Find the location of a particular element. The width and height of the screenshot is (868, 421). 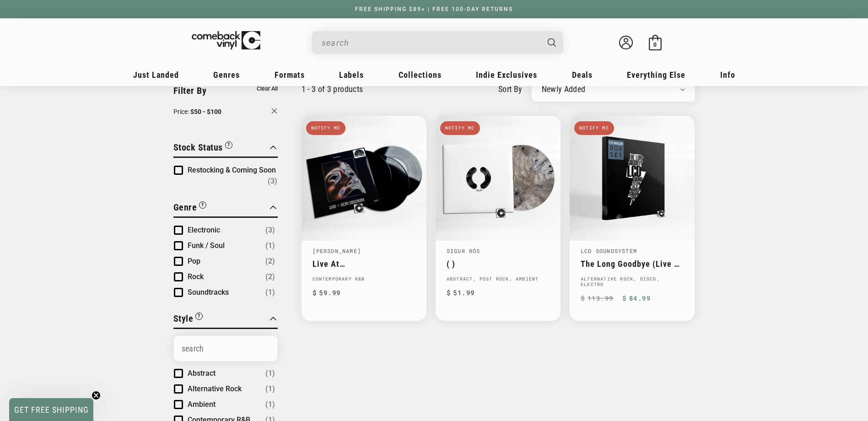

button: Clear filter by Price $50 - $100 is located at coordinates (226, 113).